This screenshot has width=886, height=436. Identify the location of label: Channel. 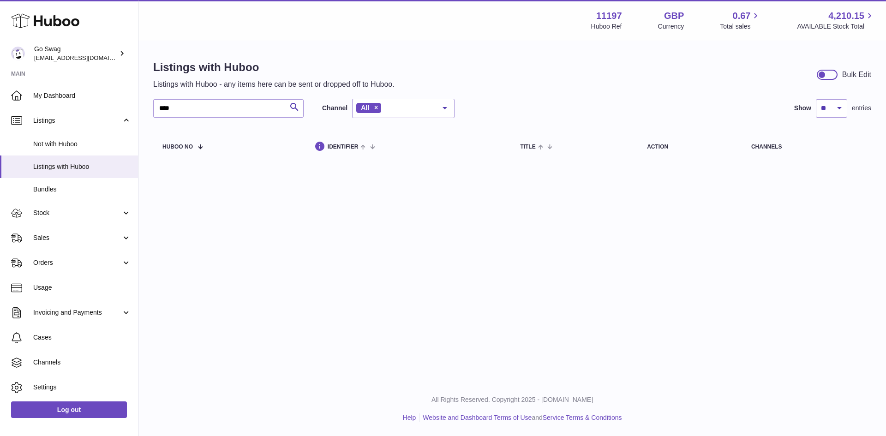
(335, 108).